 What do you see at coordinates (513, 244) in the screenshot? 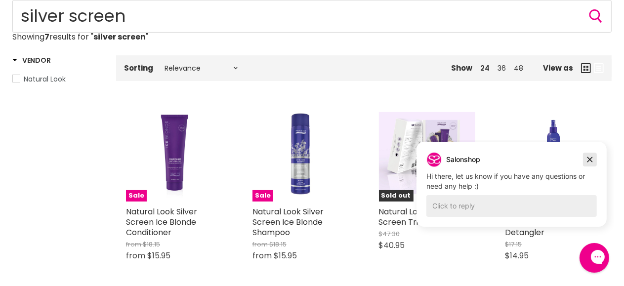
I see `span: $17.15` at bounding box center [513, 244].